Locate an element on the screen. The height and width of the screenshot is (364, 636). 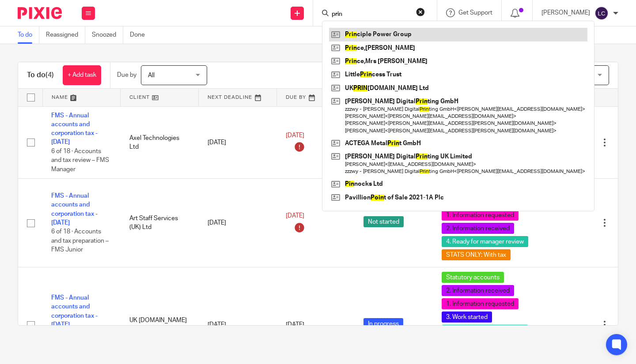
a: Done is located at coordinates (140, 35).